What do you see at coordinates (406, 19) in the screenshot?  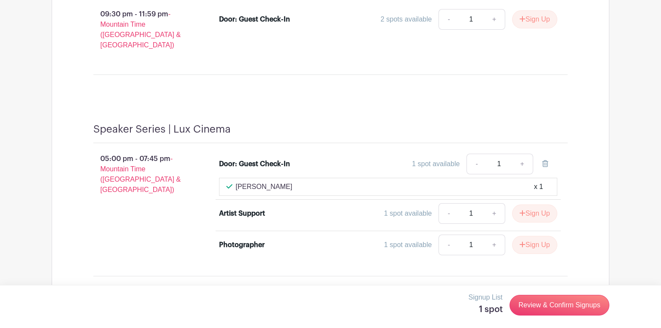 I see `div: 2 spots available` at bounding box center [406, 19].